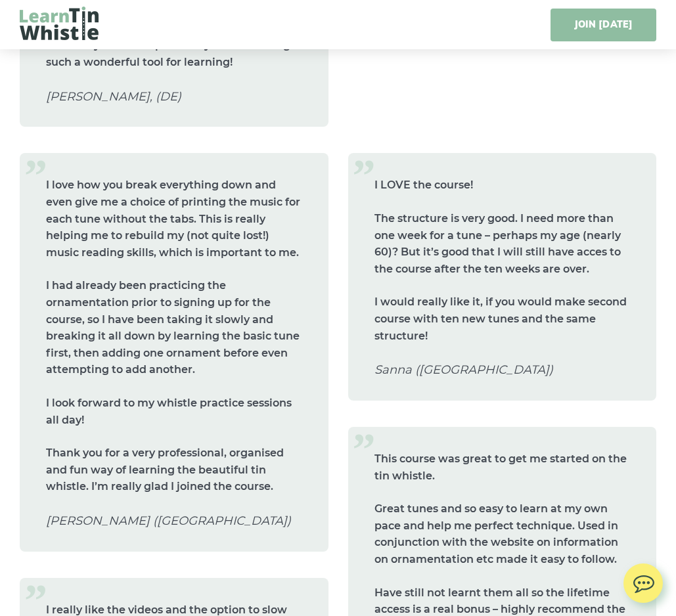 The image size is (676, 616). What do you see at coordinates (174, 411) in the screenshot?
I see `p: I look forward to my whistle practice sessions all day!` at bounding box center [174, 411].